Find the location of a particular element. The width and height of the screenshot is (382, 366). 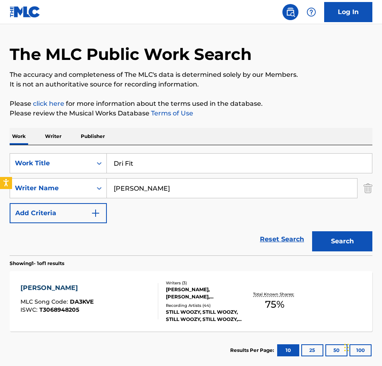

p: It is not an authoritative source for recording information. is located at coordinates (191, 84).